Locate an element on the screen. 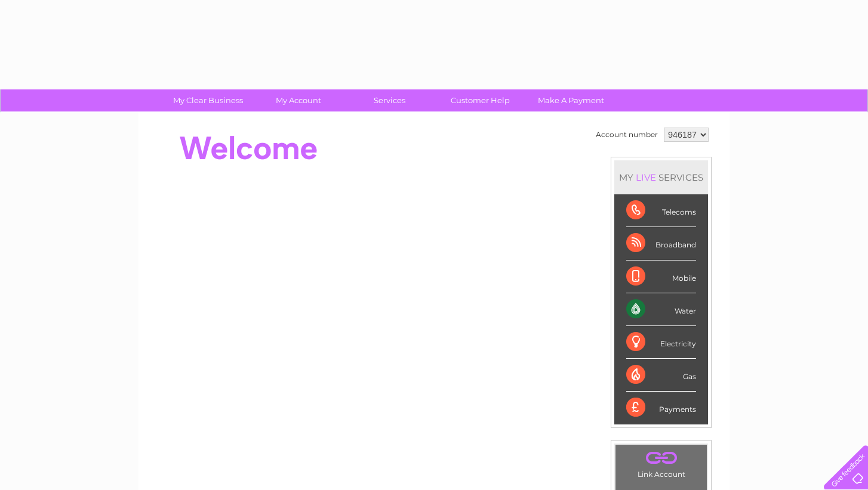  a: Services is located at coordinates (390, 100).